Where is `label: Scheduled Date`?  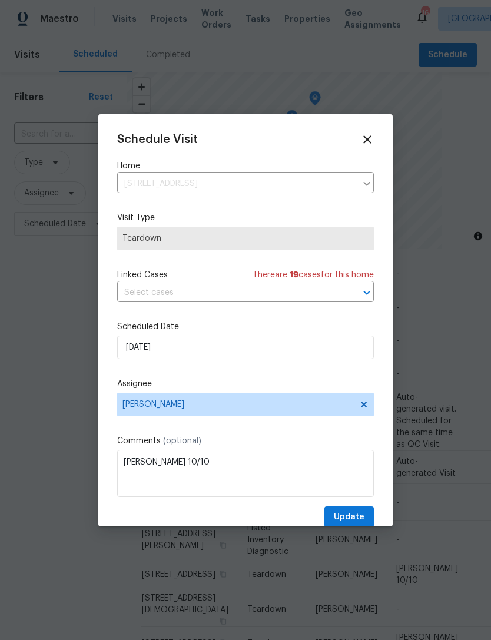
label: Scheduled Date is located at coordinates (246, 327).